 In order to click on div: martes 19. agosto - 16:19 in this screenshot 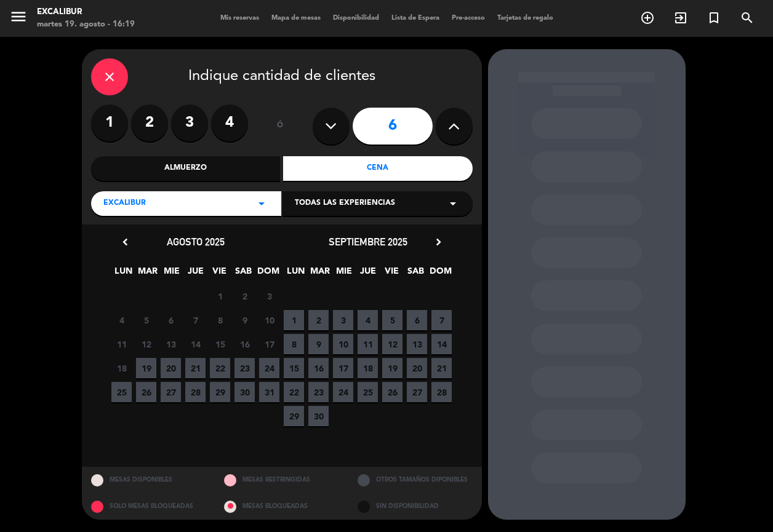, I will do `click(86, 24)`.